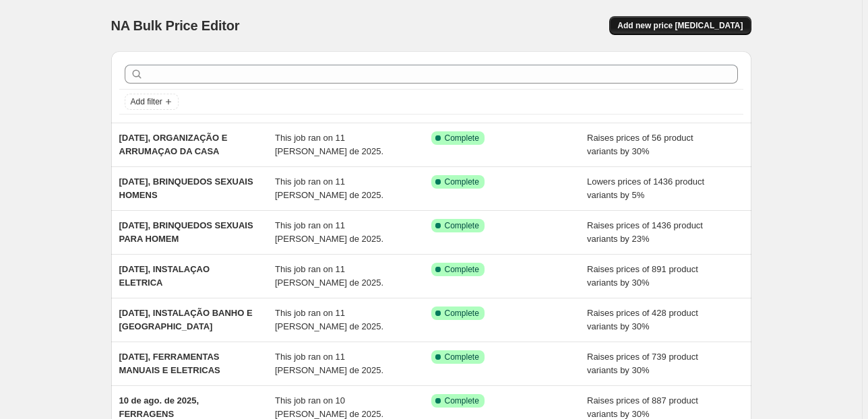  I want to click on span: Raises prices of 891 product variants by 30%, so click(642, 275).